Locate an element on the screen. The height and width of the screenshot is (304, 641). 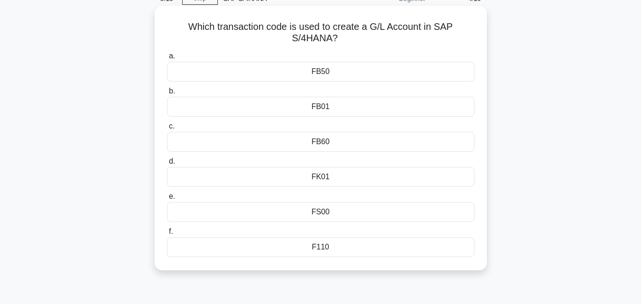
span: a. is located at coordinates (172, 55).